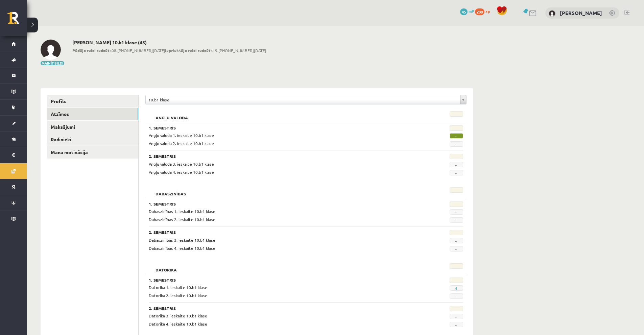 This screenshot has height=335, width=644. Describe the element at coordinates (467, 11) in the screenshot. I see `a: 45 mP` at that location.